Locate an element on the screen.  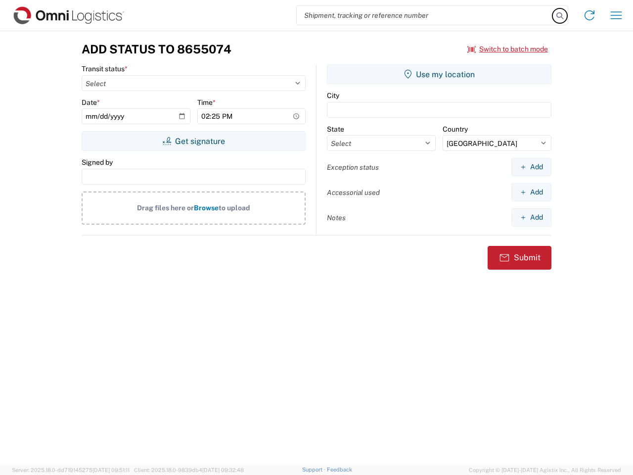
label: State is located at coordinates (335, 129).